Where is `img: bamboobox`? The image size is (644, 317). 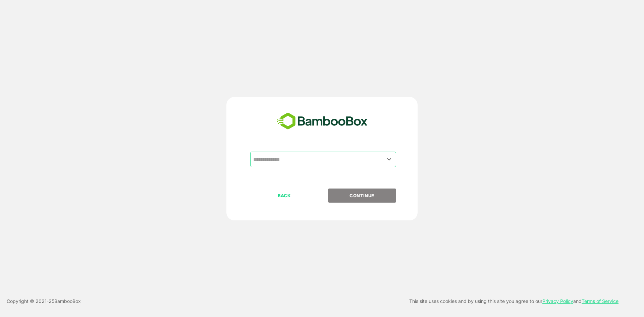
img: bamboobox is located at coordinates (322, 121).